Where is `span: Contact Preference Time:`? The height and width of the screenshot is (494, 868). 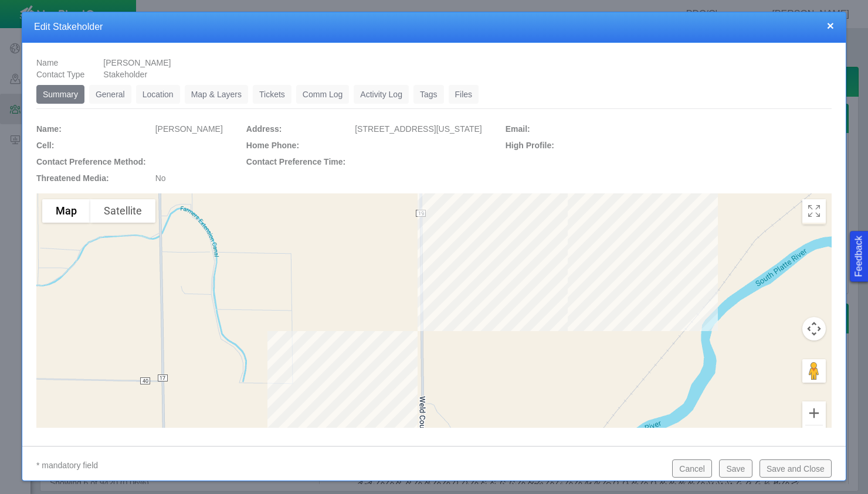 span: Contact Preference Time: is located at coordinates (296, 162).